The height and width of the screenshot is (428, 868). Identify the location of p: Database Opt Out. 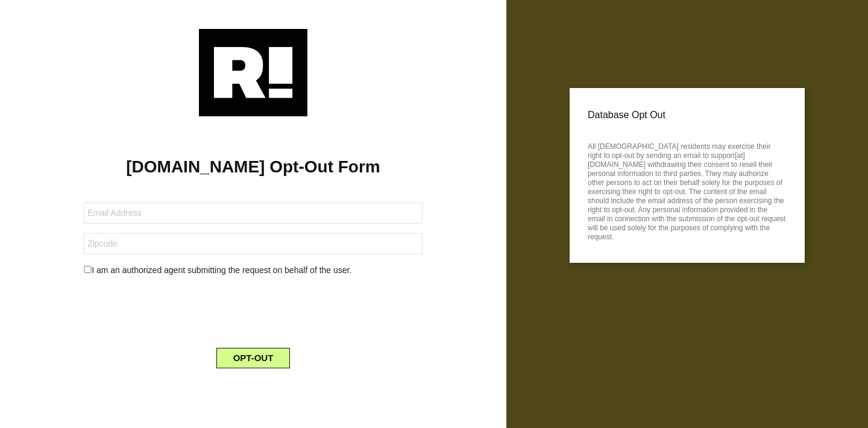
(688, 115).